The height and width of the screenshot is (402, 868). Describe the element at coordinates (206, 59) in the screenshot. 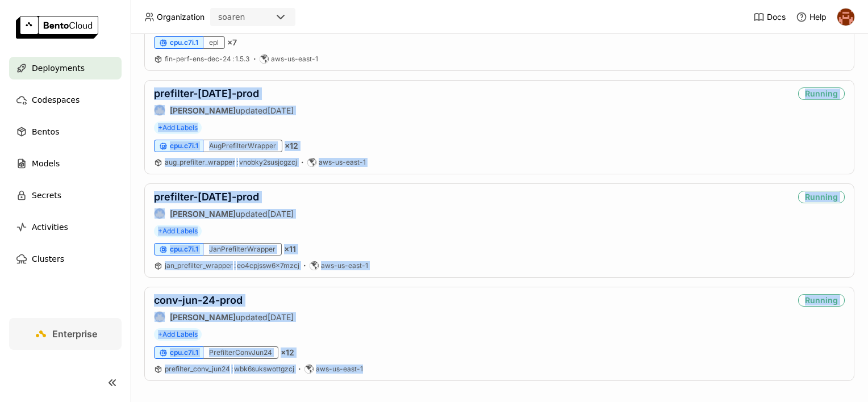

I see `a: fin-perf-ens-dec-24:1.5.3` at that location.